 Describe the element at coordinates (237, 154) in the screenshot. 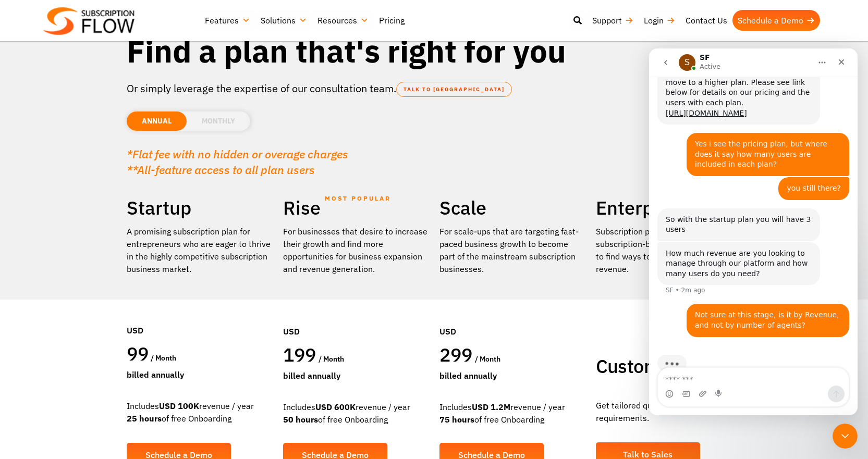

I see `em: *Flat fee with no hidden or overage charges` at that location.